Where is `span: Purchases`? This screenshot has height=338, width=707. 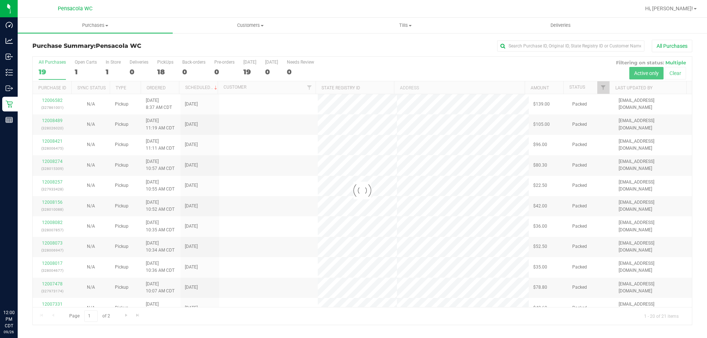 span: Purchases is located at coordinates (95, 25).